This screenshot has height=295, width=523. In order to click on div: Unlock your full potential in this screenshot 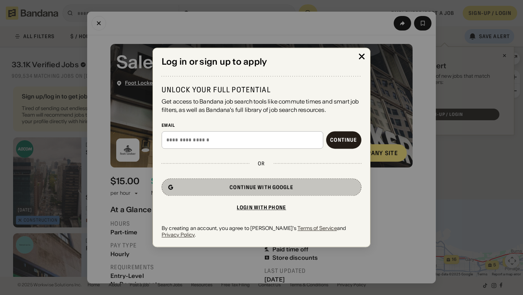, I will do `click(262, 90)`.